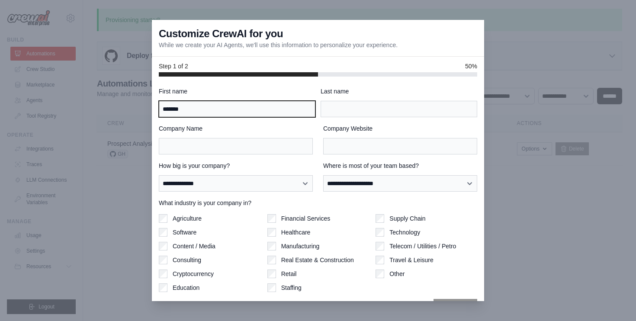 This screenshot has height=321, width=636. I want to click on label: Healthcare, so click(296, 232).